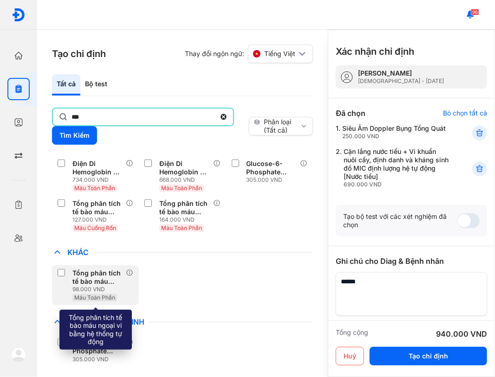 The width and height of the screenshot is (495, 377). Describe the element at coordinates (79, 54) in the screenshot. I see `h3: Tạo chỉ định` at that location.